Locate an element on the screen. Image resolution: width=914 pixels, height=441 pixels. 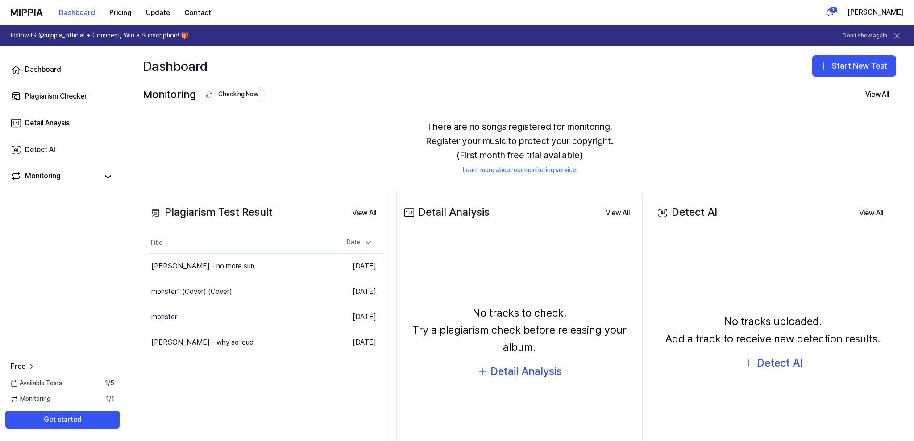
div: monster1 (Cover) (Cover) is located at coordinates (191, 292).